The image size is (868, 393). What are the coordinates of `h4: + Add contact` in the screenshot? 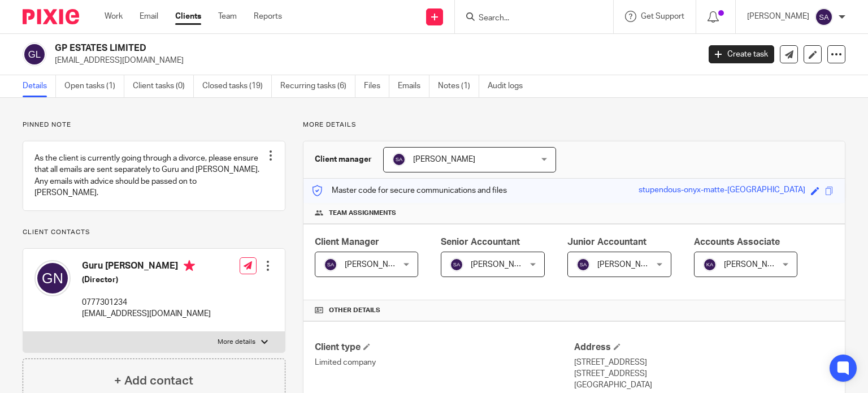 It's located at (153, 381).